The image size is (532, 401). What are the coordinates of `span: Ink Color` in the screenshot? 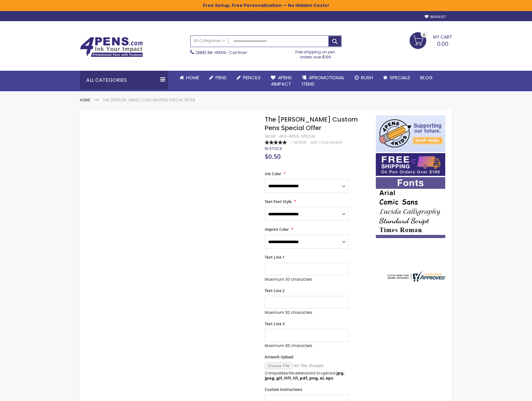 It's located at (273, 174).